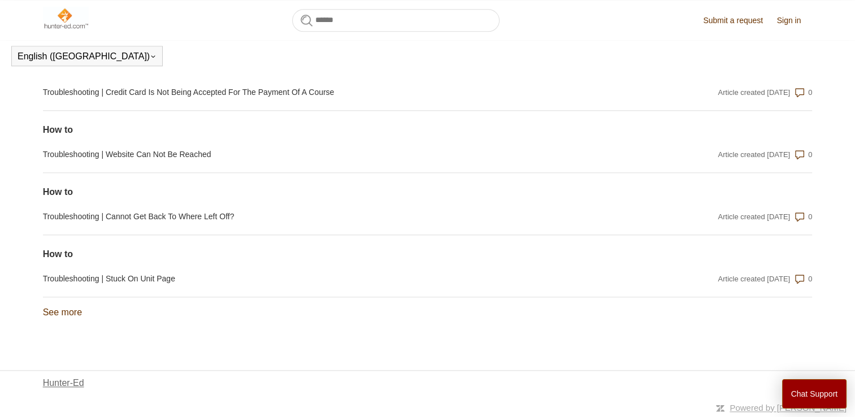  I want to click on input: Search, so click(395, 20).